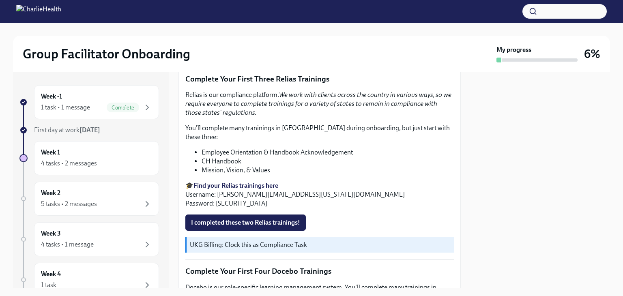  Describe the element at coordinates (51, 96) in the screenshot. I see `h6: Week -1` at that location.